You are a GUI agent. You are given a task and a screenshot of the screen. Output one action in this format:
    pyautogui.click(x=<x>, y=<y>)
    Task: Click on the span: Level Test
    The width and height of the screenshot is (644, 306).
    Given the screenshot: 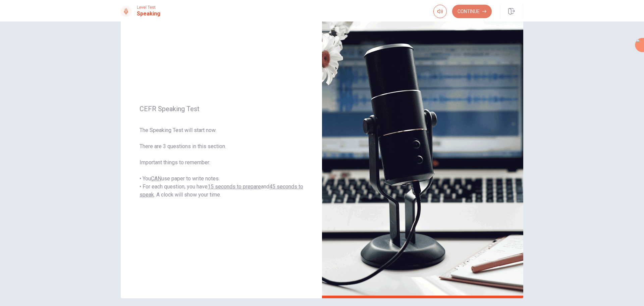 What is the action you would take?
    pyautogui.click(x=149, y=8)
    